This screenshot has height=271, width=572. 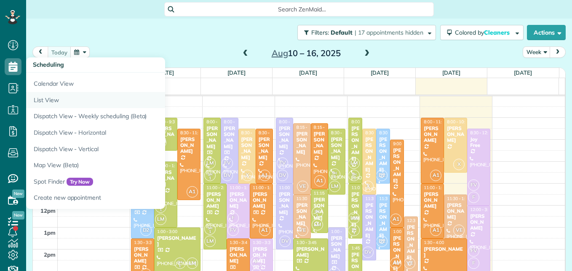 What do you see at coordinates (50, 254) in the screenshot?
I see `span: 2pm` at bounding box center [50, 254].